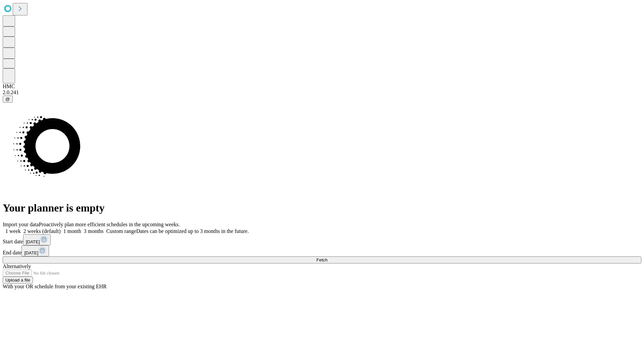 Image resolution: width=644 pixels, height=362 pixels. What do you see at coordinates (322, 93) in the screenshot?
I see `div: 2.0.241` at bounding box center [322, 93].